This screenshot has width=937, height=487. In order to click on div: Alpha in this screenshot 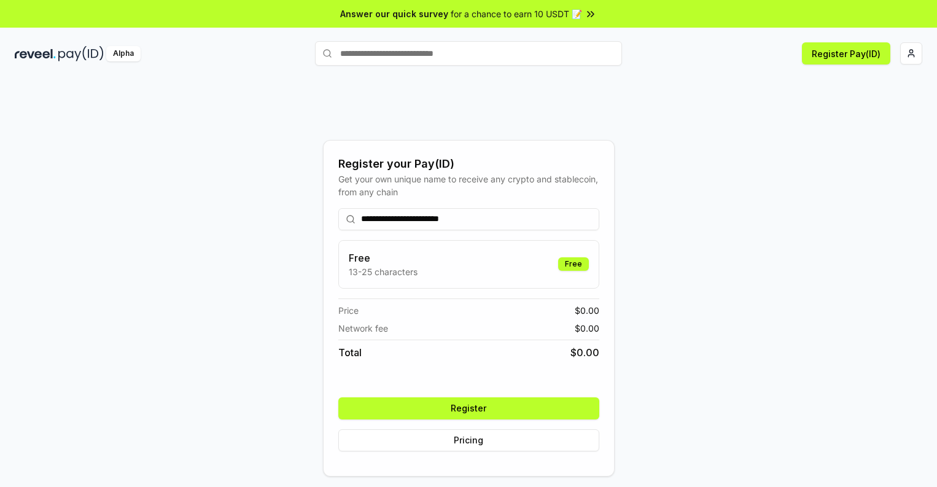, I will do `click(123, 53)`.